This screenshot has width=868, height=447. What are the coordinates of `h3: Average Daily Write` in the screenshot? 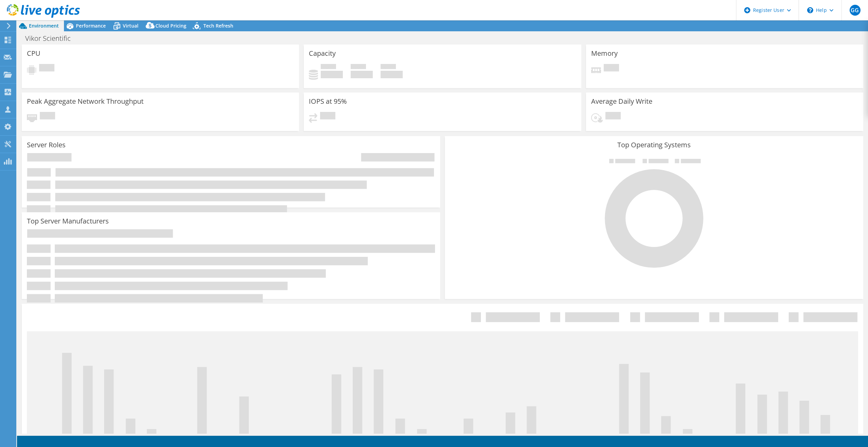 It's located at (622, 102).